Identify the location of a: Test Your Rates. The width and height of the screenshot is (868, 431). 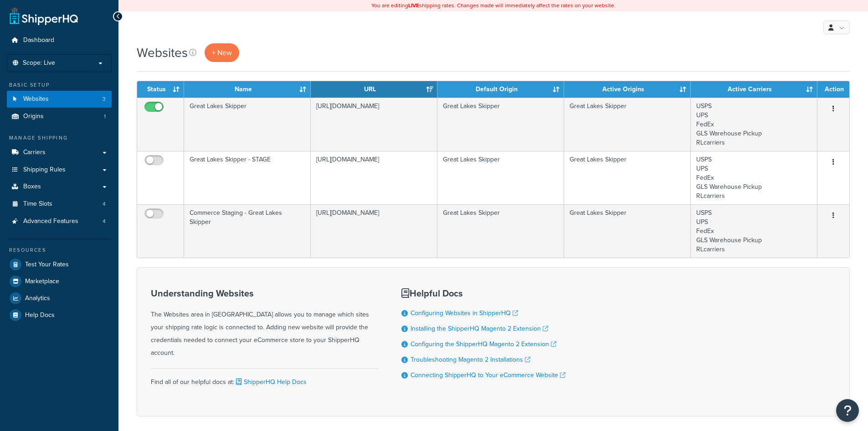
(59, 265).